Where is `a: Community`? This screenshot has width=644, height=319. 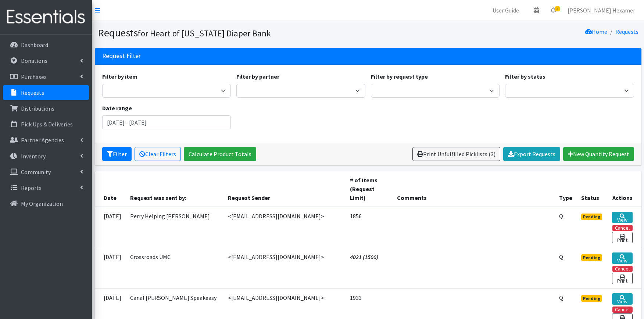
a: Community is located at coordinates (46, 172).